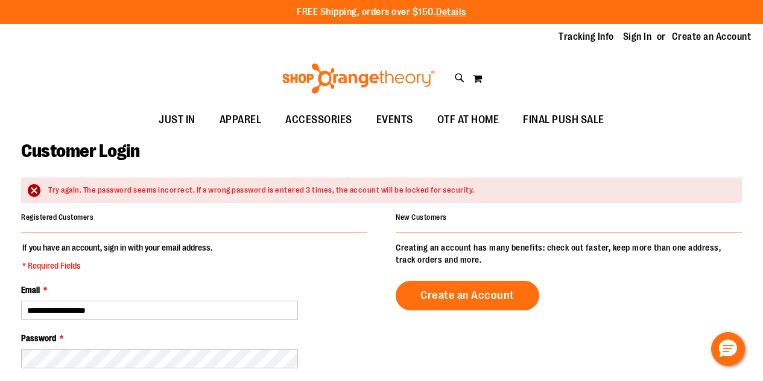 This screenshot has height=381, width=763. Describe the element at coordinates (569, 253) in the screenshot. I see `p: Creating an account has many benefits: check out faster, keep more than one address, track orders...` at that location.